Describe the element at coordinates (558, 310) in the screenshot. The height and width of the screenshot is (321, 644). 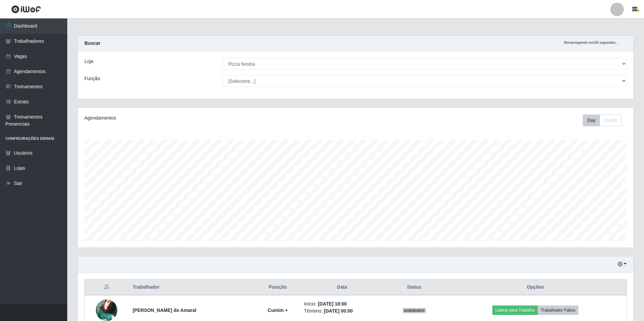
I see `button: Trabalhador Faltou` at that location.